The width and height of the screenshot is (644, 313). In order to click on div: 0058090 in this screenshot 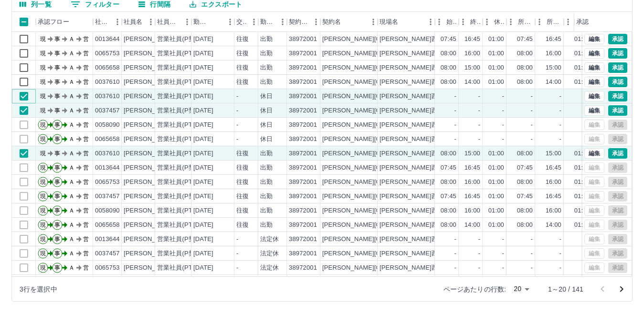, I will do `click(108, 211)`.